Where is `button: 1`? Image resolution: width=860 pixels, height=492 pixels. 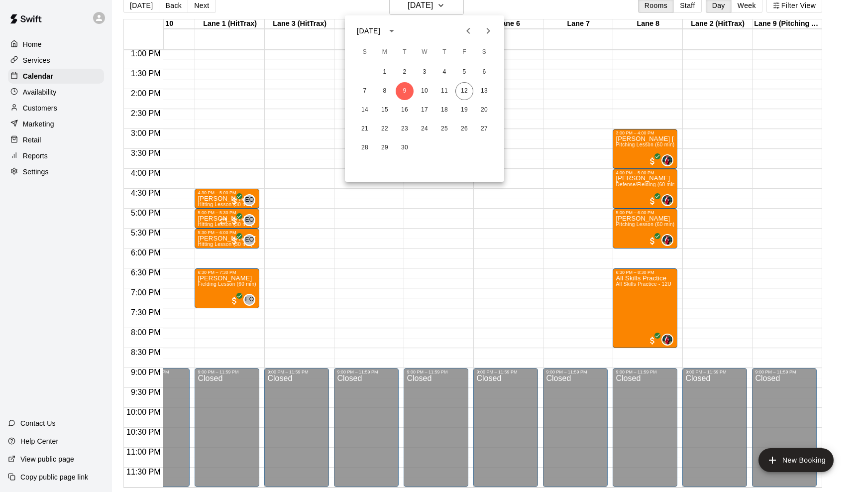
button: 1 is located at coordinates (385, 72).